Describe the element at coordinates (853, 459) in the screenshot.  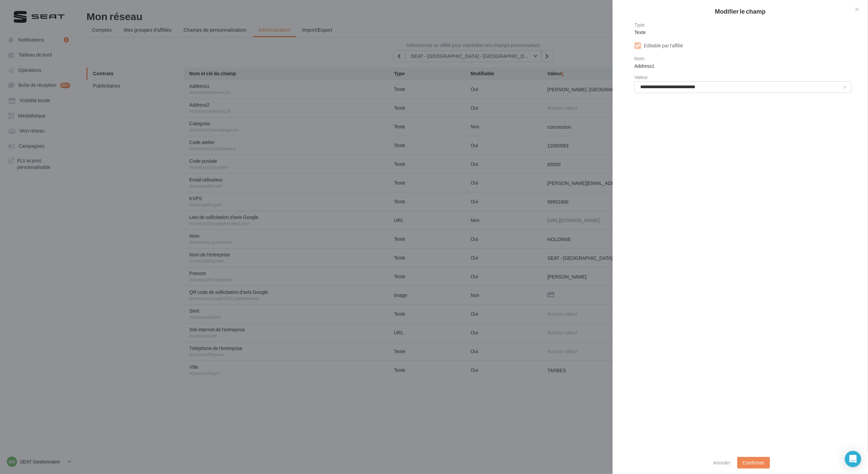
I see `div: Open Intercom Messenger` at that location.